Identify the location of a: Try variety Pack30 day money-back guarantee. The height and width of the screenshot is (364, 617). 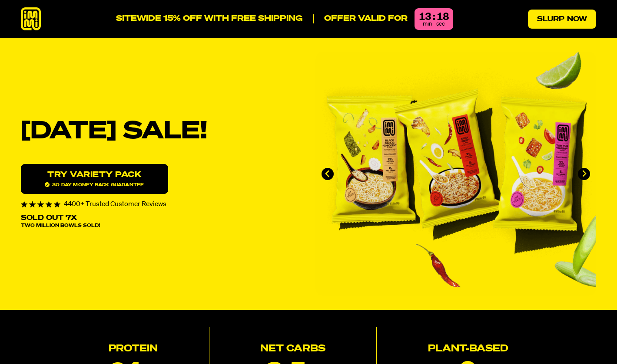
(94, 179).